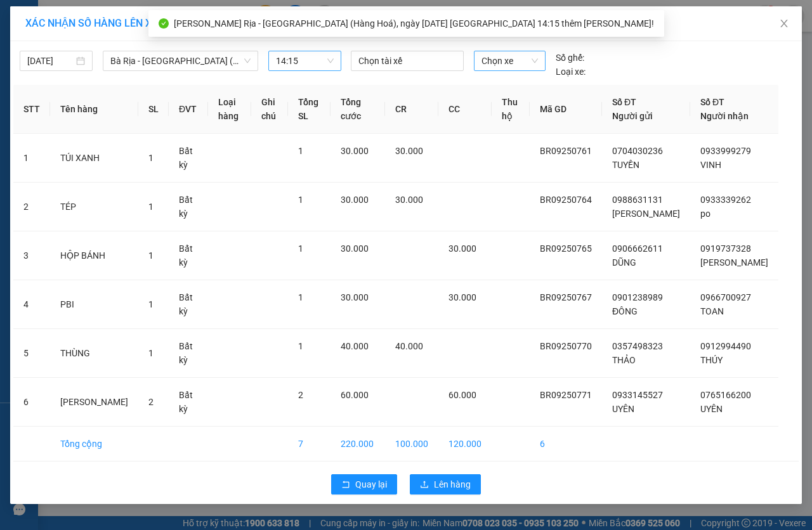  Describe the element at coordinates (309, 109) in the screenshot. I see `th: Tổng SL` at that location.